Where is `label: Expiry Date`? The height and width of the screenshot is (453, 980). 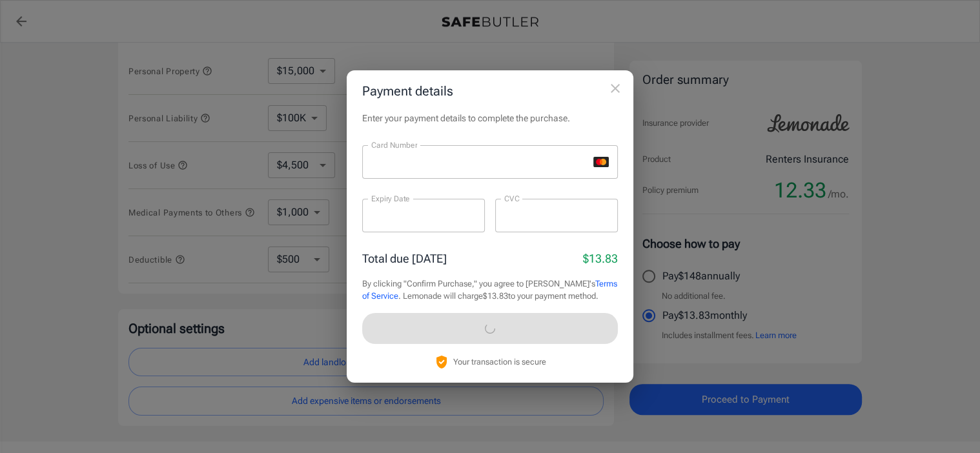
label: Expiry Date is located at coordinates (391, 198).